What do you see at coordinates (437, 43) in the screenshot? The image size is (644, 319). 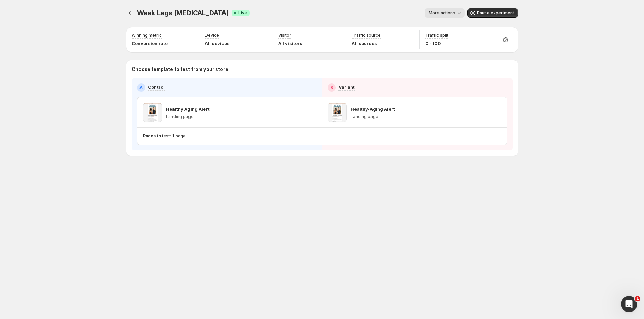 I see `p: 0 - 100` at bounding box center [437, 43].